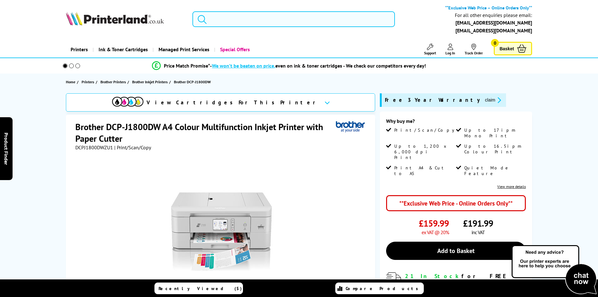 This screenshot has height=297, width=598. What do you see at coordinates (435, 232) in the screenshot?
I see `span: ex VAT @ 20%` at bounding box center [435, 232].